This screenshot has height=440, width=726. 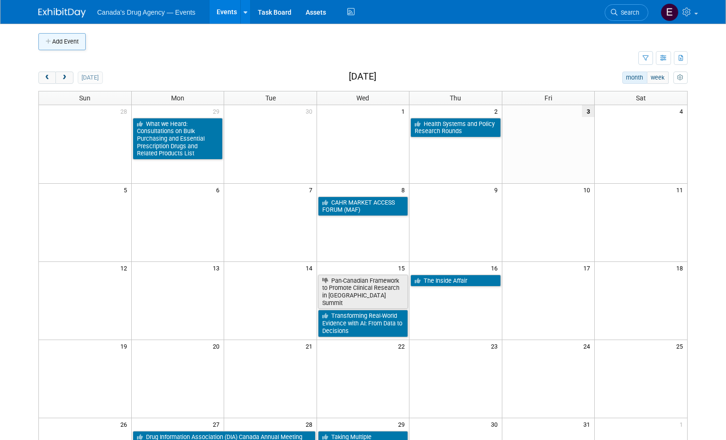 I want to click on button: month, so click(x=635, y=78).